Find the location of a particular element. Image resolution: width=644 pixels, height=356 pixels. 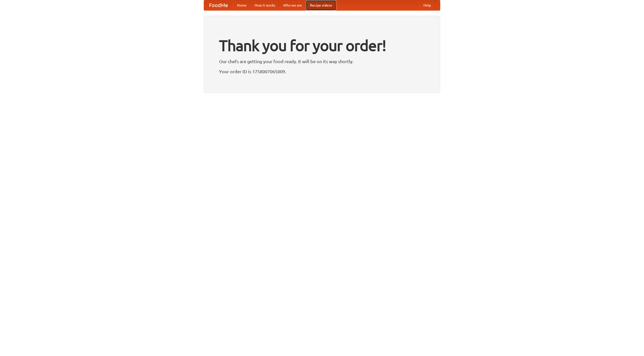

p: Your order ID is 1758007065009. is located at coordinates (322, 71).